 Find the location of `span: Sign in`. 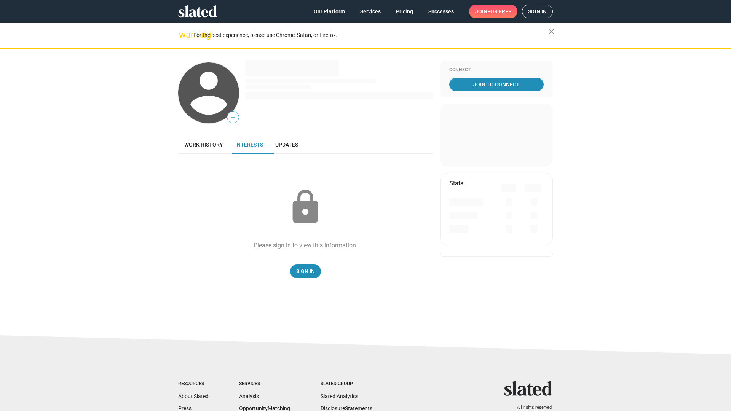

span: Sign in is located at coordinates (537, 11).